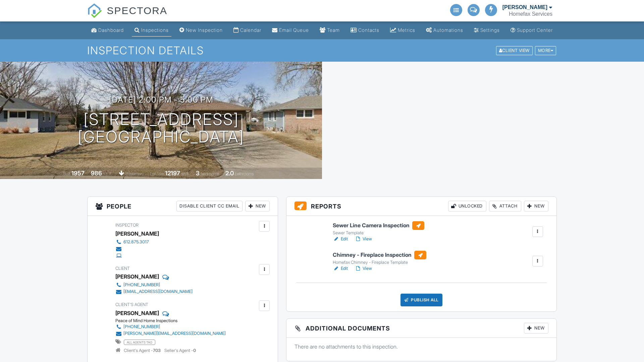 The height and width of the screenshot is (362, 644). Describe the element at coordinates (122, 268) in the screenshot. I see `span: Client` at that location.